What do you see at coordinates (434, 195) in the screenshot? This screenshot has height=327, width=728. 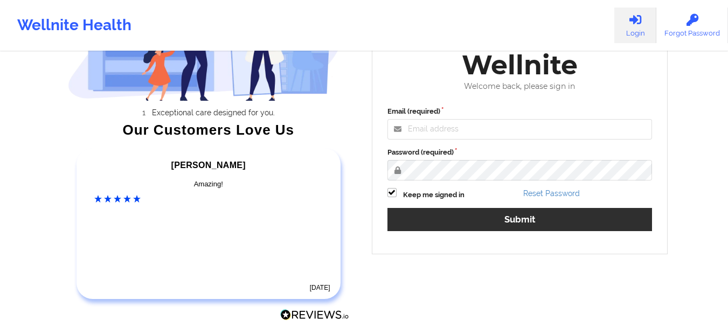 I see `label: Keep me signed in` at bounding box center [434, 195].